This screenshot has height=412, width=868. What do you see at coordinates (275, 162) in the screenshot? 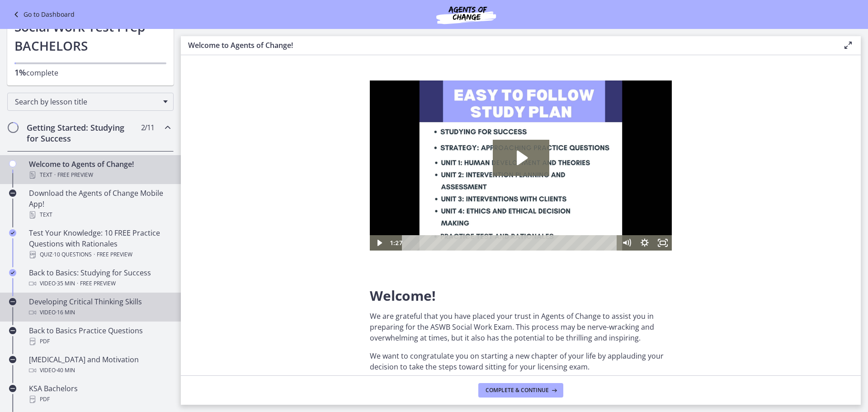
I see `button: Show settings menu` at bounding box center [275, 162].